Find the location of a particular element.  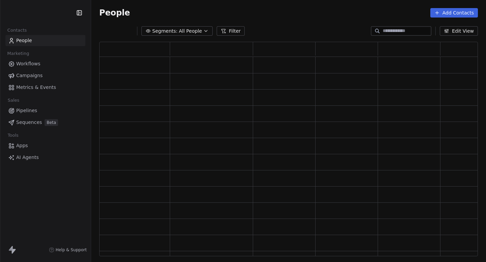

span: Marketing is located at coordinates (18, 54).